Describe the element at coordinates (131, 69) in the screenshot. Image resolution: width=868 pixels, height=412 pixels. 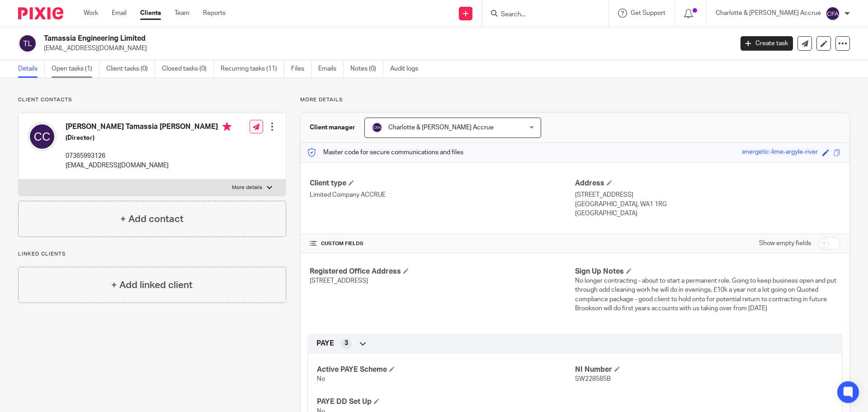
I see `a: Client tasks (0)` at that location.